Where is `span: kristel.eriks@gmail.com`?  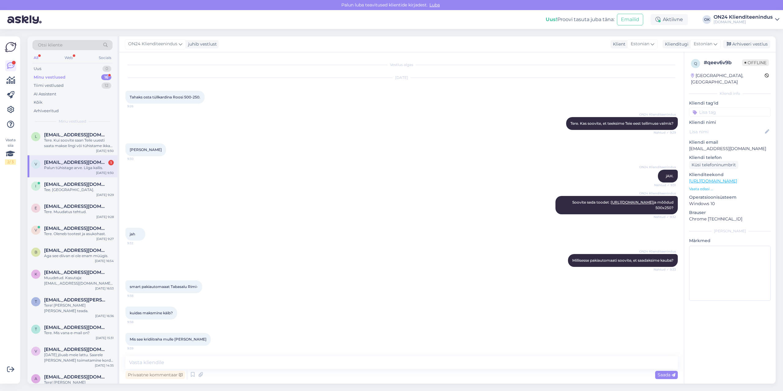
span: kristel.eriks@gmail.com is located at coordinates (76, 272).